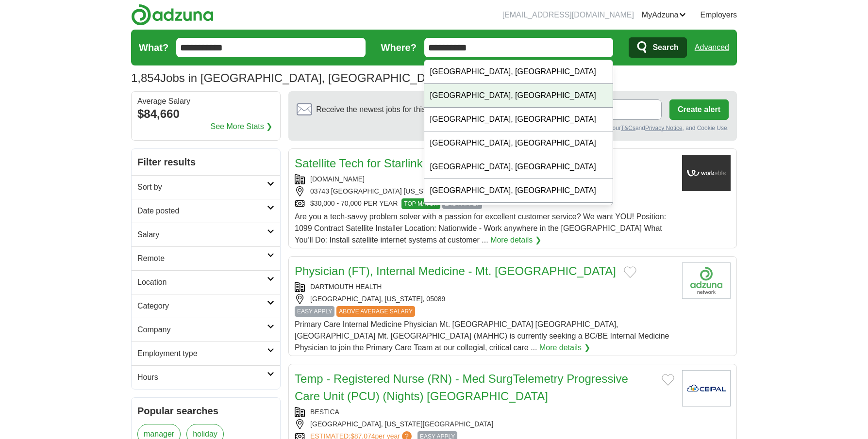 This screenshot has height=439, width=868. What do you see at coordinates (202, 306) in the screenshot?
I see `h2: Category` at bounding box center [202, 306].